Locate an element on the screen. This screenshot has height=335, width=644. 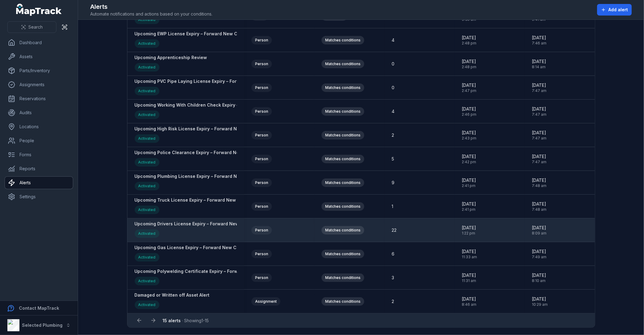
time: 8/18/2025, 11:33:45 AM is located at coordinates (469, 255).